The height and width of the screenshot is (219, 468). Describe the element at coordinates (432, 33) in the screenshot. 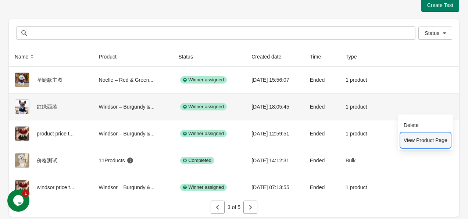

I see `span: Status` at that location.